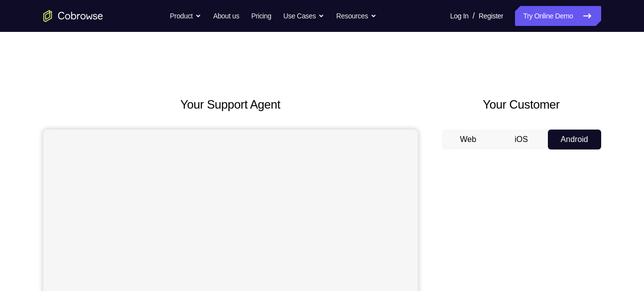  I want to click on button: iOS, so click(521, 140).